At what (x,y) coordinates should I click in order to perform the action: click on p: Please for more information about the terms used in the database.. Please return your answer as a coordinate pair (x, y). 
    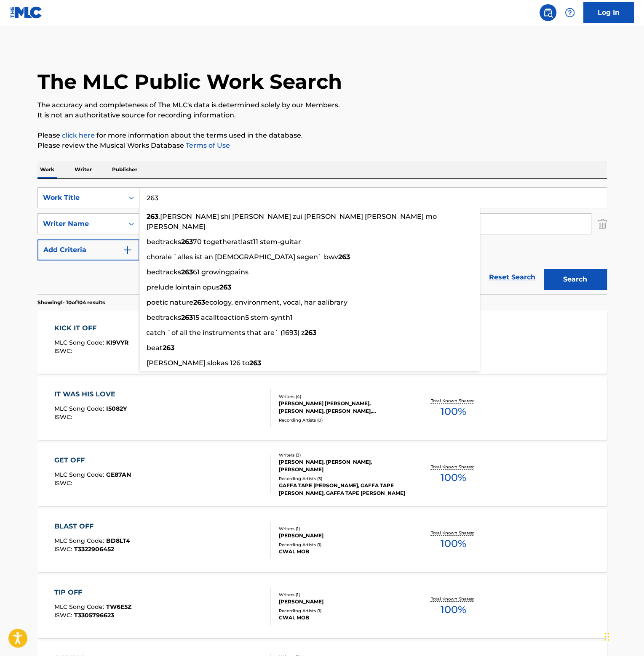
    Looking at the image, I should click on (322, 136).